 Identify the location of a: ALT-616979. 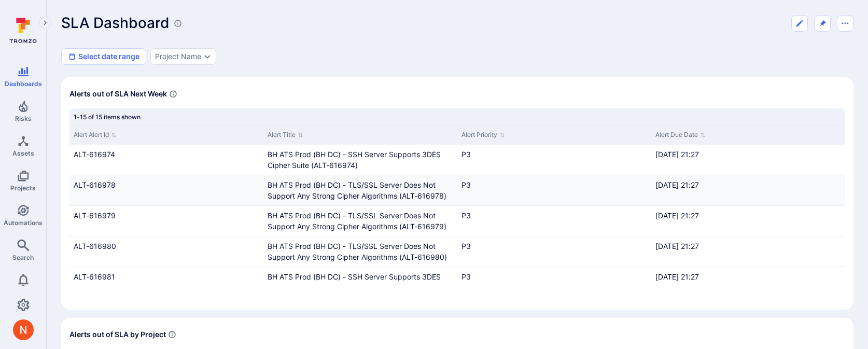
(94, 215).